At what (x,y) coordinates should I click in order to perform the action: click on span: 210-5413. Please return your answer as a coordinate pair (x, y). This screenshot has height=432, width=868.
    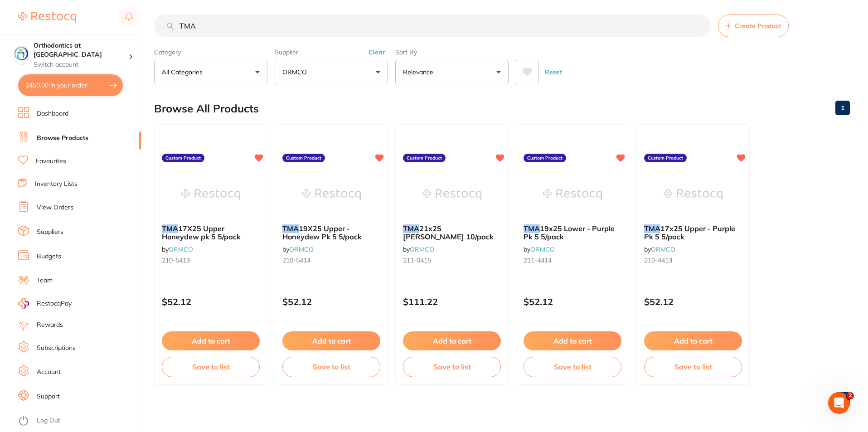
    Looking at the image, I should click on (176, 260).